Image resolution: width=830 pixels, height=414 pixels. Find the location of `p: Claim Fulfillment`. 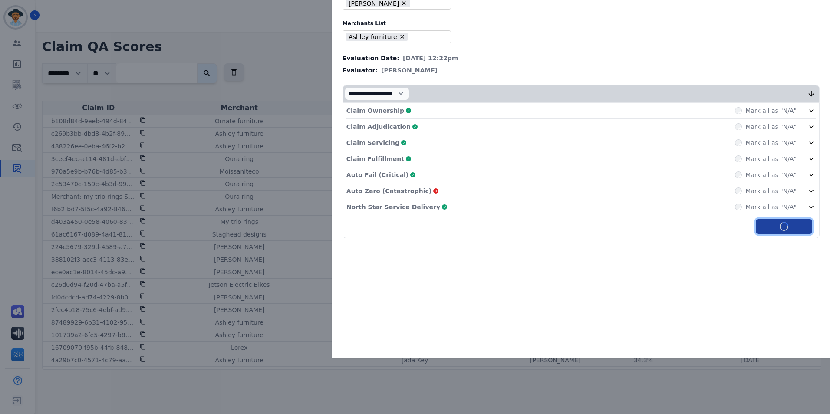

p: Claim Fulfillment is located at coordinates (375, 159).